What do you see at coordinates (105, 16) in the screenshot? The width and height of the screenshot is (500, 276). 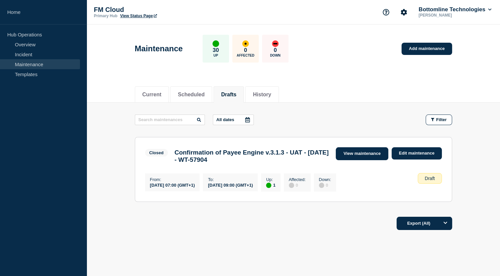 I see `p: Primary Hub` at bounding box center [105, 16].